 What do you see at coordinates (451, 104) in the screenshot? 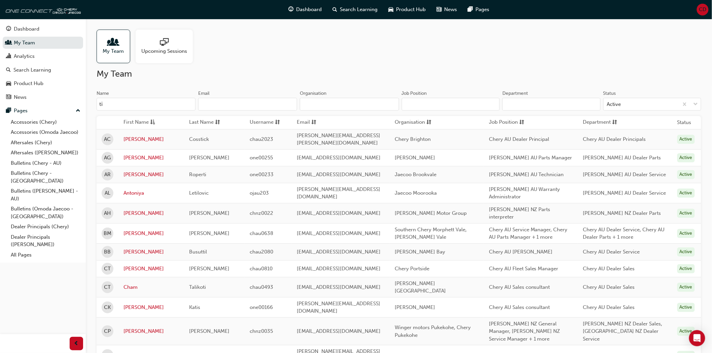
I see `input: Job Position` at bounding box center [451, 104].